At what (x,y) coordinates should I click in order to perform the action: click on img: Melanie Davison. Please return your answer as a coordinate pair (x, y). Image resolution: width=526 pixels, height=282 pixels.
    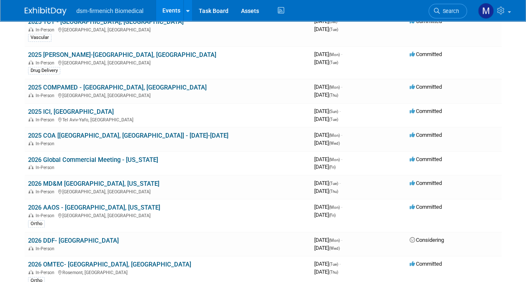
    Looking at the image, I should click on (486, 11).